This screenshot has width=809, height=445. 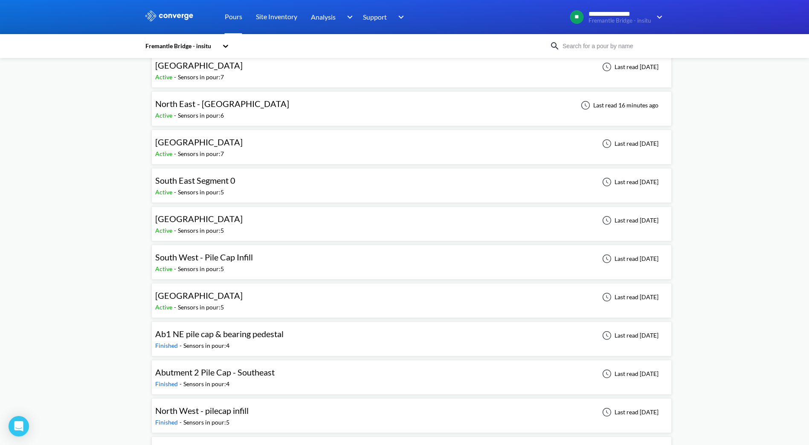 I want to click on span: South West - Pile Cap Infill, so click(x=204, y=257).